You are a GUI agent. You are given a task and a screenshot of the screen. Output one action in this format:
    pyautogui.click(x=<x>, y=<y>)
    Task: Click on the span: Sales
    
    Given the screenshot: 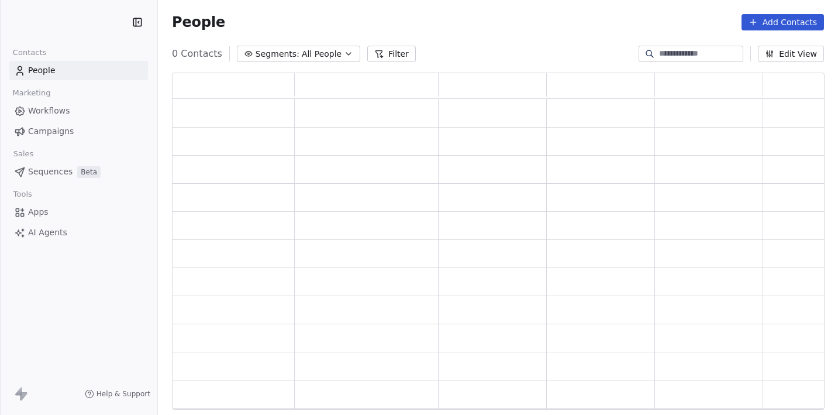 What is the action you would take?
    pyautogui.click(x=23, y=154)
    